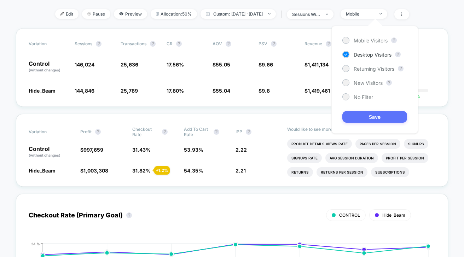 The height and width of the screenshot is (257, 464). Describe the element at coordinates (313, 43) in the screenshot. I see `span: Revenue` at that location.